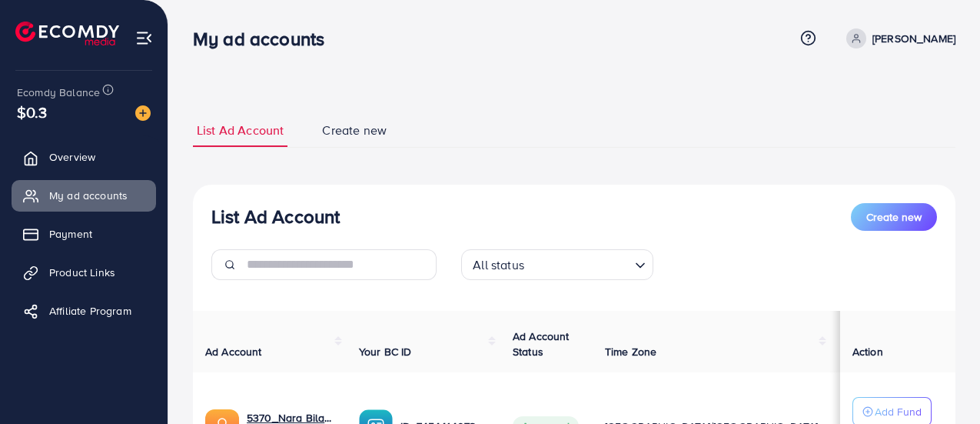  I want to click on span: List Ad Account, so click(240, 130).